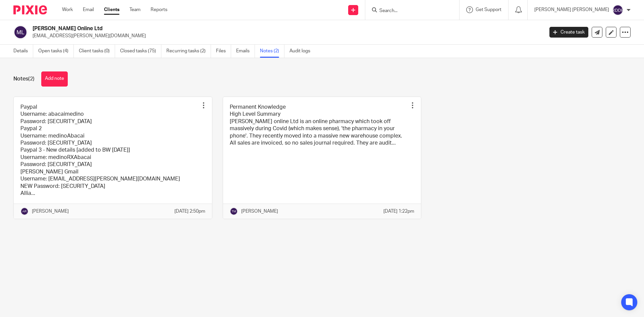  I want to click on span: (2), so click(31, 79).